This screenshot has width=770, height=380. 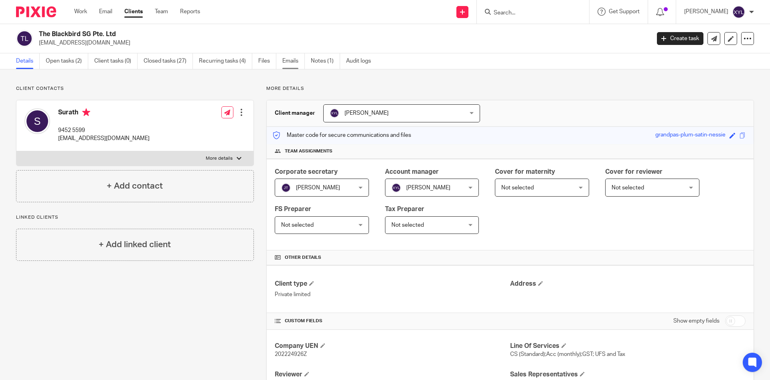 I want to click on span: Other details, so click(x=303, y=258).